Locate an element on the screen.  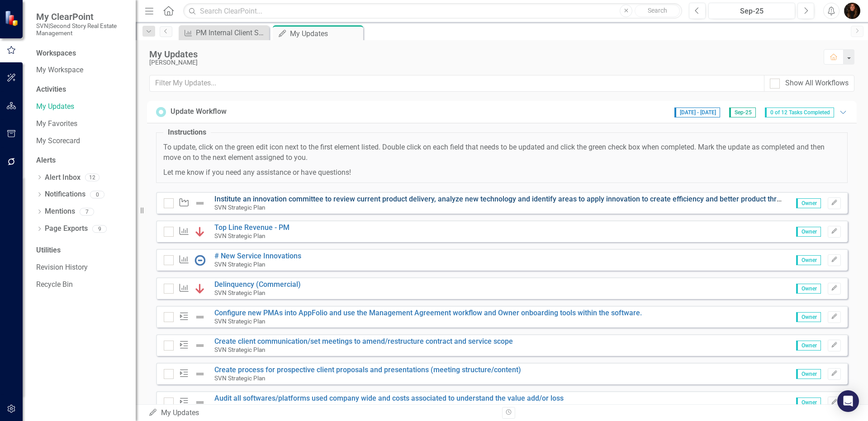
a: My Scorecard is located at coordinates (82, 141).